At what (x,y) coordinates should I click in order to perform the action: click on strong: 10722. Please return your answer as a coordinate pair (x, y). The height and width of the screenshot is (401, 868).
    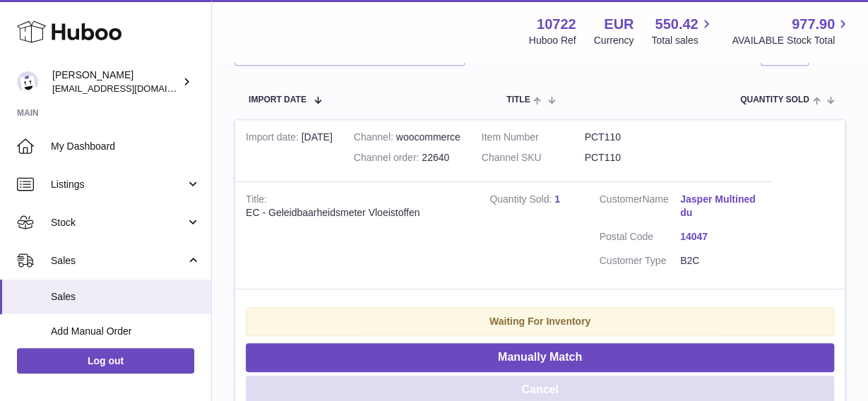
    Looking at the image, I should click on (556, 24).